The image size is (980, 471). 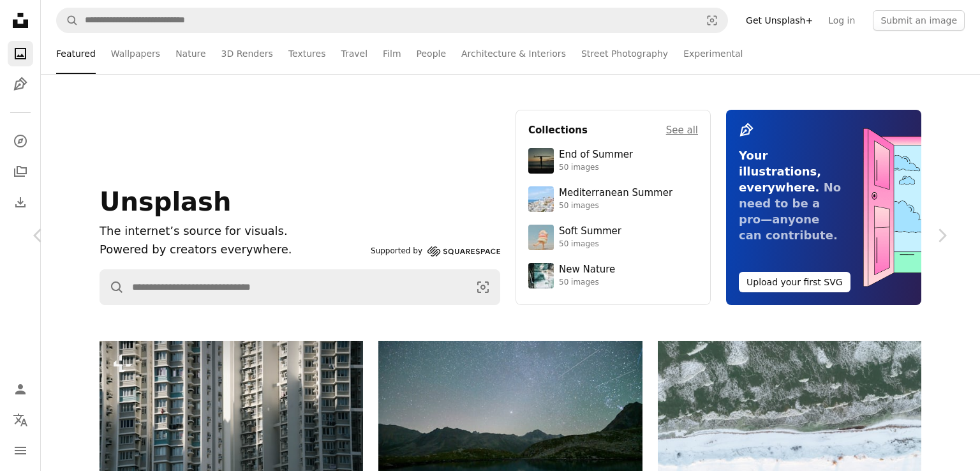 I want to click on a: Textures, so click(x=307, y=53).